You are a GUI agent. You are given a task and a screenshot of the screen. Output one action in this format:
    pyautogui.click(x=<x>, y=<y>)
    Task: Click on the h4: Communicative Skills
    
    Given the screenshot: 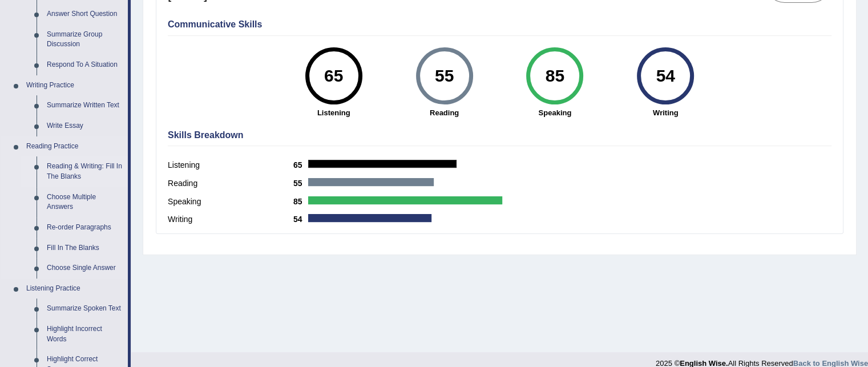 What is the action you would take?
    pyautogui.click(x=500, y=24)
    